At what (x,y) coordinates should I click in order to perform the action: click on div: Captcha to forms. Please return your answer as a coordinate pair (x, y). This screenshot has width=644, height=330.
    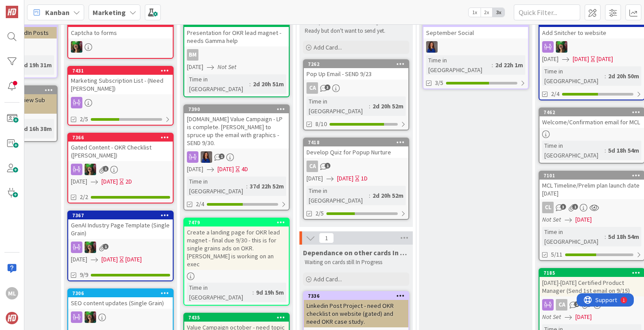
    Looking at the image, I should click on (121, 33).